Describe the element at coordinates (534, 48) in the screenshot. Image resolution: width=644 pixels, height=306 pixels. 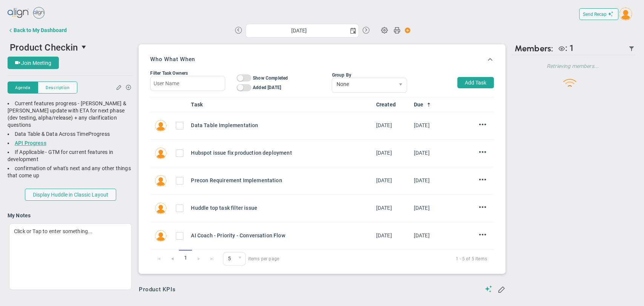
I see `span: Members:` at that location.